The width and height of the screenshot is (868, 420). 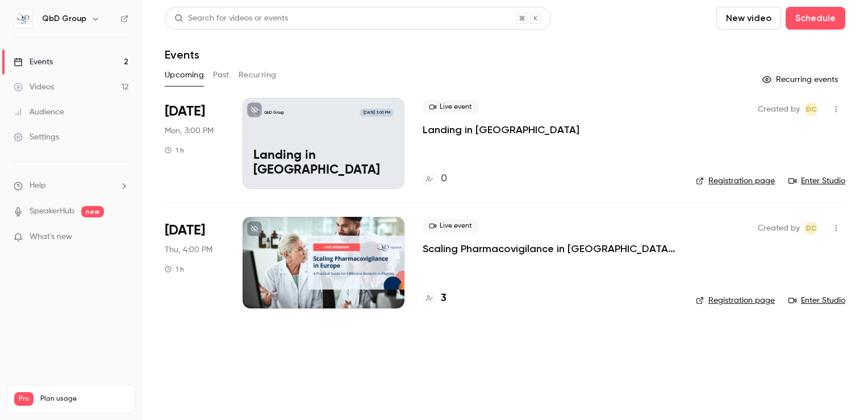 I want to click on span: What's new, so click(x=51, y=237).